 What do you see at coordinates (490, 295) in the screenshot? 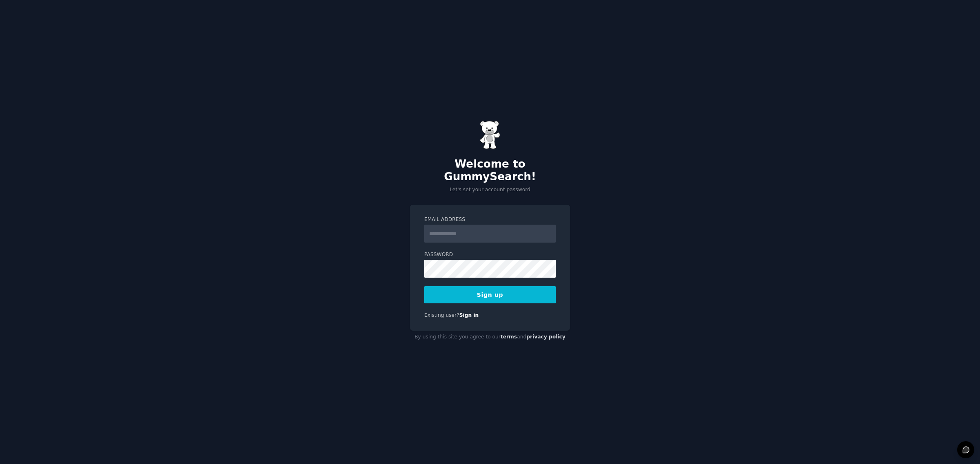
I see `button: Sign up` at bounding box center [490, 295].